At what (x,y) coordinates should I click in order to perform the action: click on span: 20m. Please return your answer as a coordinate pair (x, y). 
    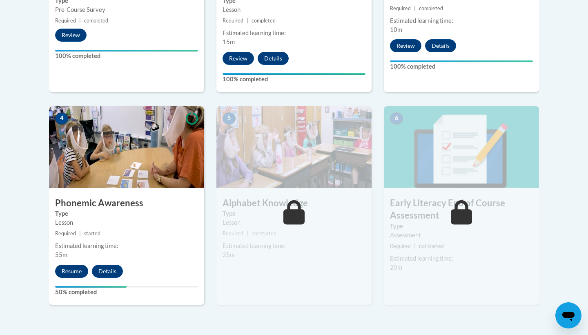
    Looking at the image, I should click on (396, 267).